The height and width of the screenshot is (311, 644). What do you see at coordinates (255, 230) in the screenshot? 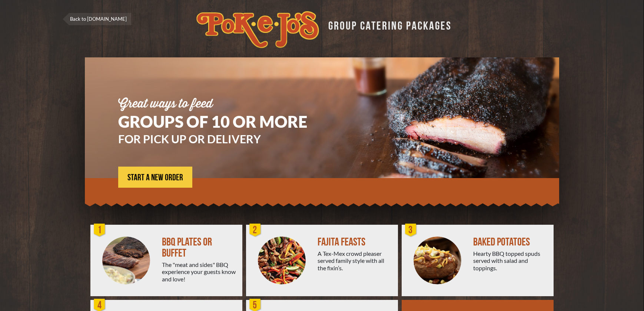
I see `div: 2` at bounding box center [255, 230].